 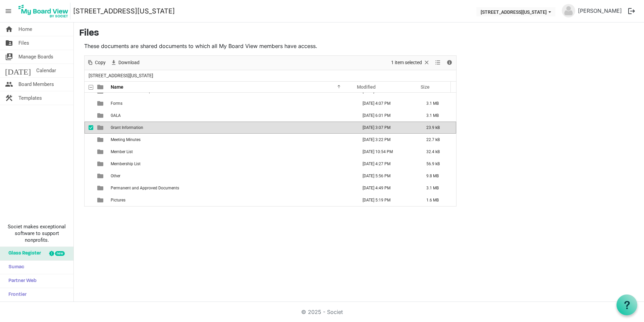 What do you see at coordinates (126, 140) in the screenshot?
I see `span: Meeting Minutes` at bounding box center [126, 140].